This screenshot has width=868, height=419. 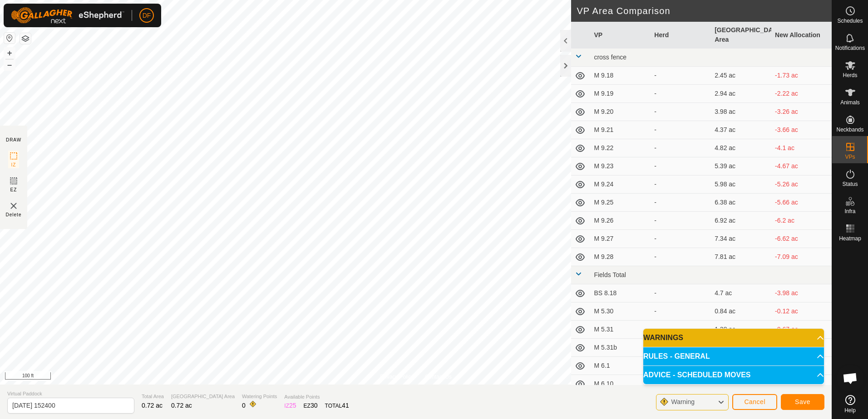 What do you see at coordinates (850, 410) in the screenshot?
I see `span: Help` at bounding box center [850, 410].